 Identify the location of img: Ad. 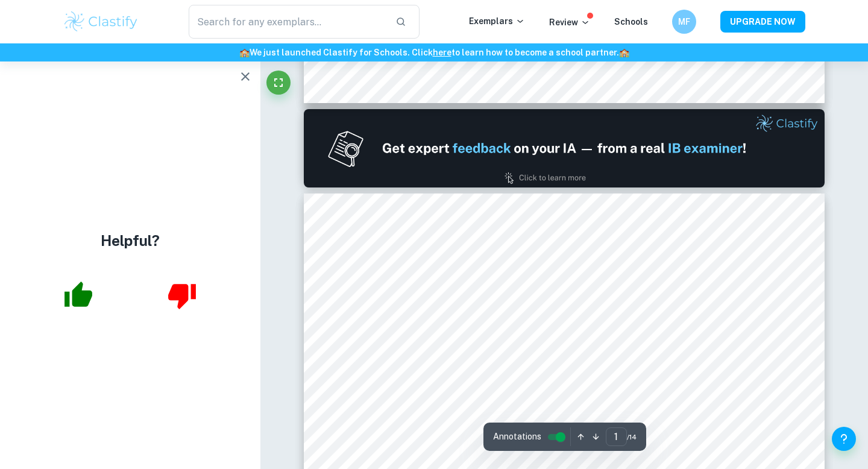
(564, 148).